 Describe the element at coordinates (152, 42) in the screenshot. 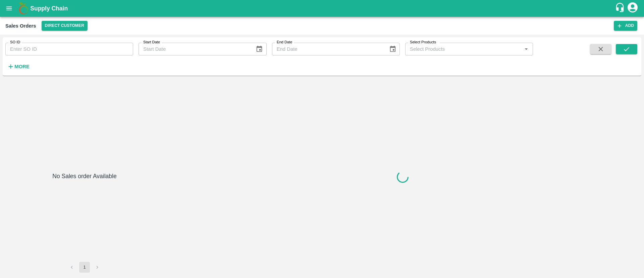

I see `label: Start Date` at that location.